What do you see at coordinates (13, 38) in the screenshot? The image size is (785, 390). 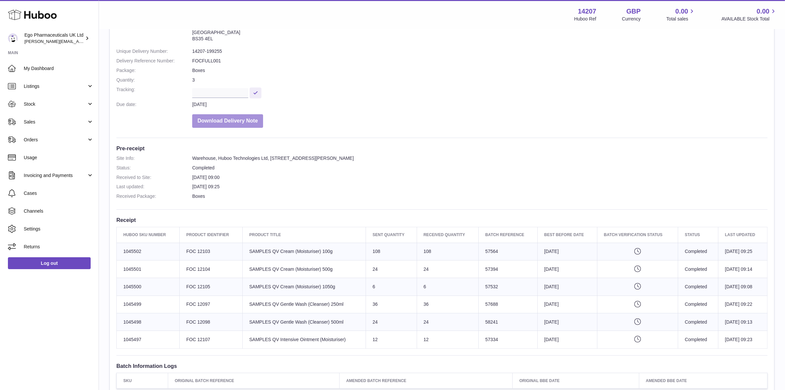 I see `img: jane.bates@egopharm.com` at bounding box center [13, 38].